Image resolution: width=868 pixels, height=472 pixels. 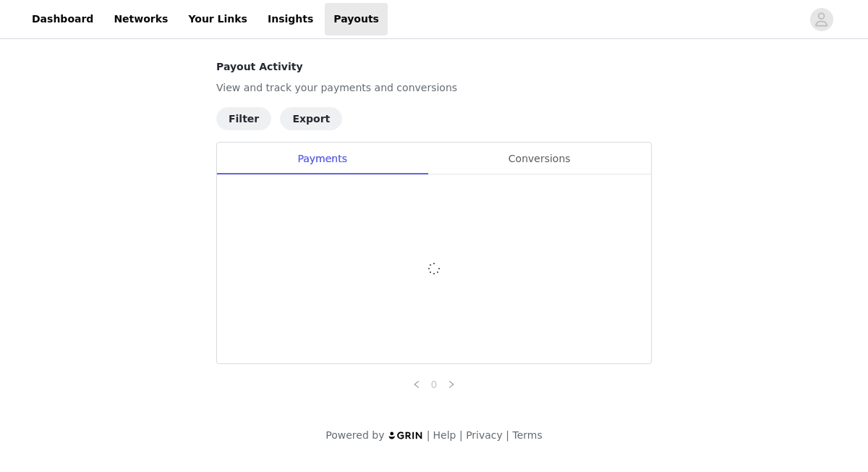 What do you see at coordinates (406, 435) in the screenshot?
I see `img: logo` at bounding box center [406, 435].